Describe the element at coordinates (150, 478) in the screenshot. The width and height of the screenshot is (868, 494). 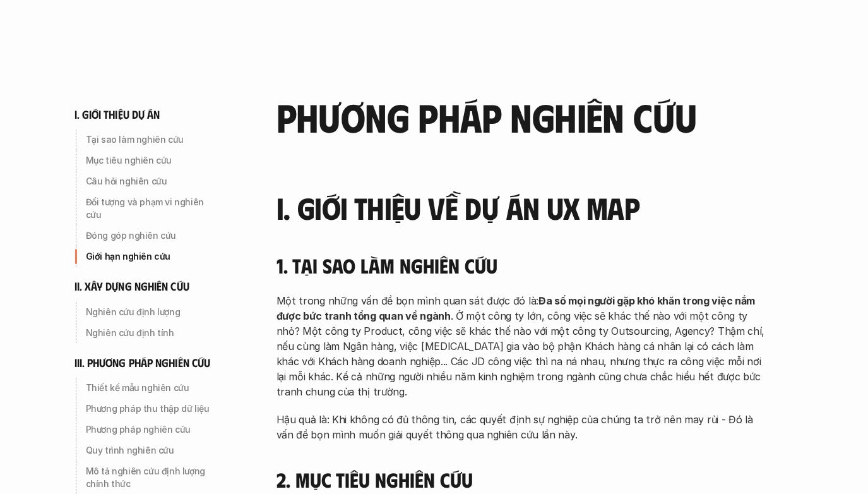
I see `a: Mô tả nghiên cứu định lượng chính thức` at that location.